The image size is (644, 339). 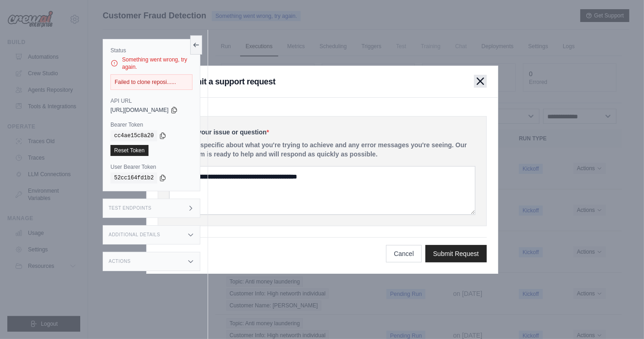 What do you see at coordinates (119, 261) in the screenshot?
I see `h3: Actions` at bounding box center [119, 261].